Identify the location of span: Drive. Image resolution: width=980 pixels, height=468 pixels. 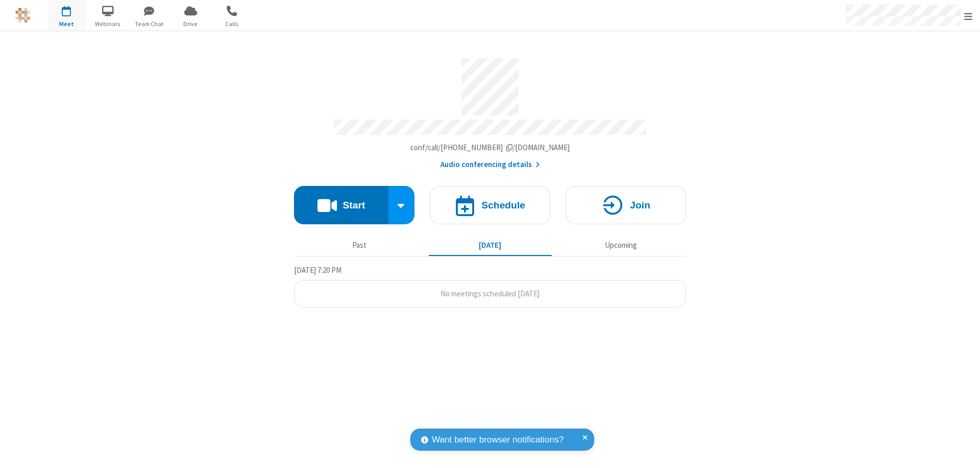
(190, 24).